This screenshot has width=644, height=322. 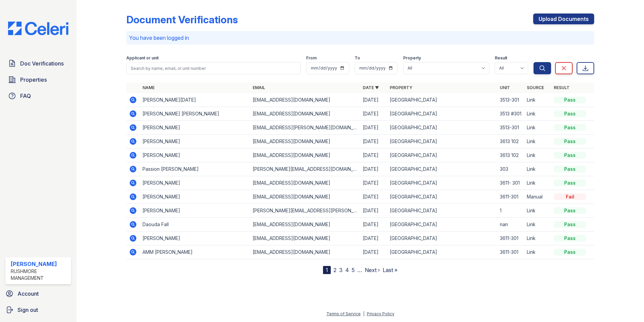 I want to click on button: Sign out, so click(x=38, y=310).